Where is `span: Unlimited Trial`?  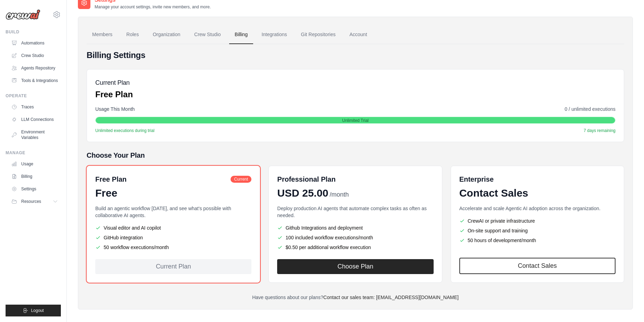 span: Unlimited Trial is located at coordinates (355, 121).